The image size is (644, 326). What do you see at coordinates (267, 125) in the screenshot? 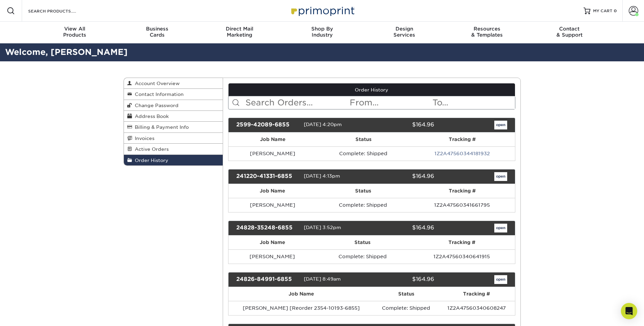
I see `div: 2599-42089-6855` at bounding box center [267, 125].